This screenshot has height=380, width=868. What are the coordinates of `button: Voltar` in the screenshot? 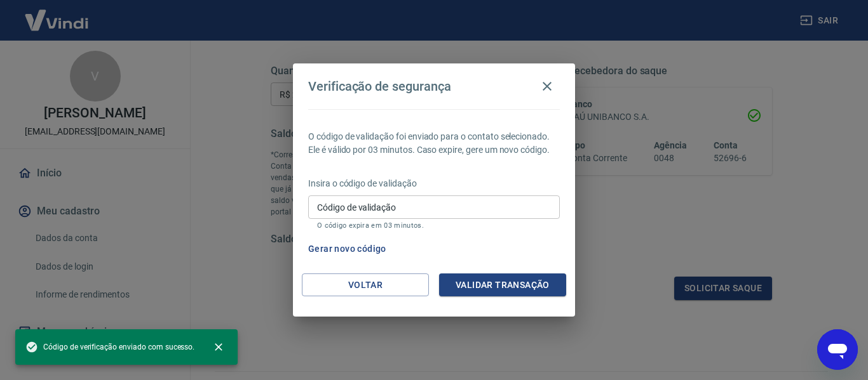 It's located at (366, 285).